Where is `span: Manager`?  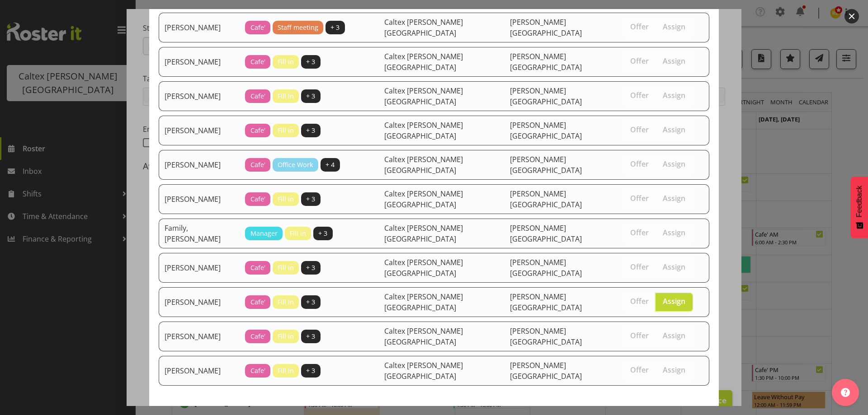
span: Manager is located at coordinates (264, 233).